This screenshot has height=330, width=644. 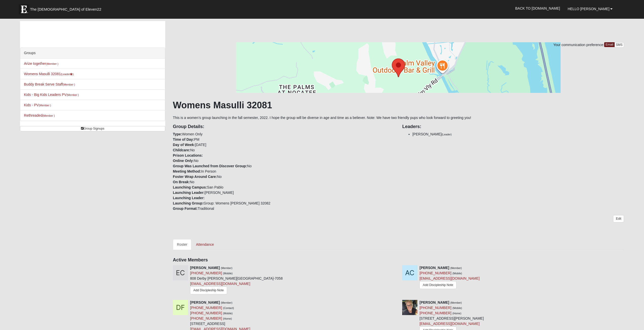 What do you see at coordinates (41, 64) in the screenshot?
I see `a: Arize together(Member )` at bounding box center [41, 64].